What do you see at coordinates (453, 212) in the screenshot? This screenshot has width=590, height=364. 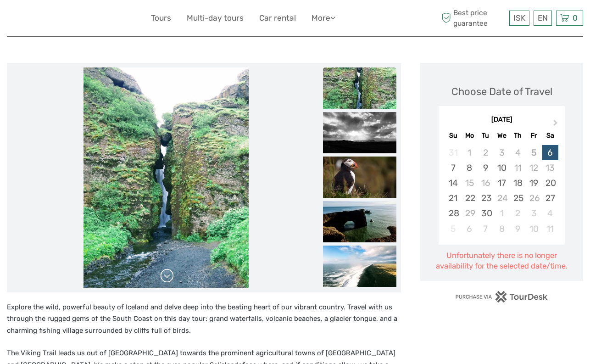 I see `div: Choose Sunday, September 28th, 2025` at bounding box center [453, 212].